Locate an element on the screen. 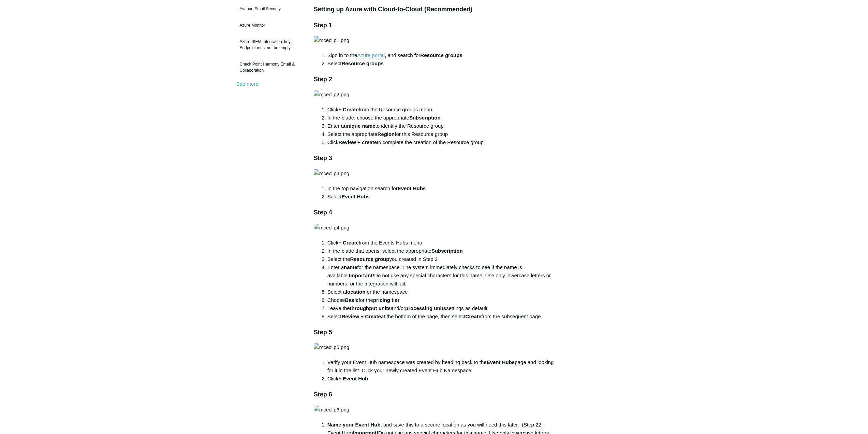  li: In the blade that opens, select the appropriate is located at coordinates (441, 251).